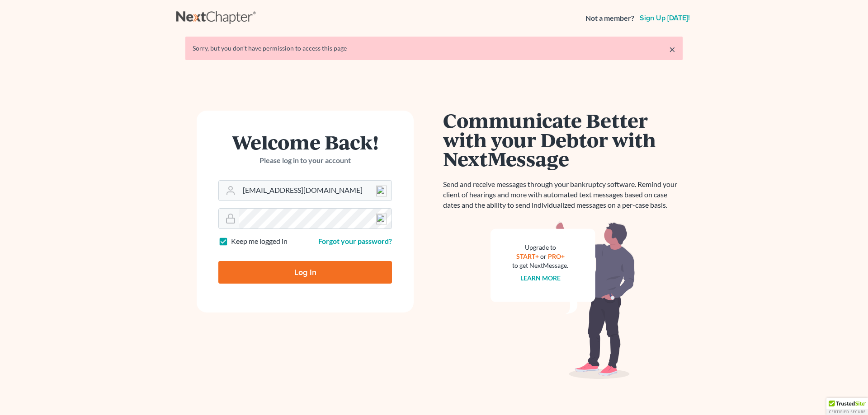 This screenshot has width=868, height=415. Describe the element at coordinates (305, 272) in the screenshot. I see `input: Log In` at that location.